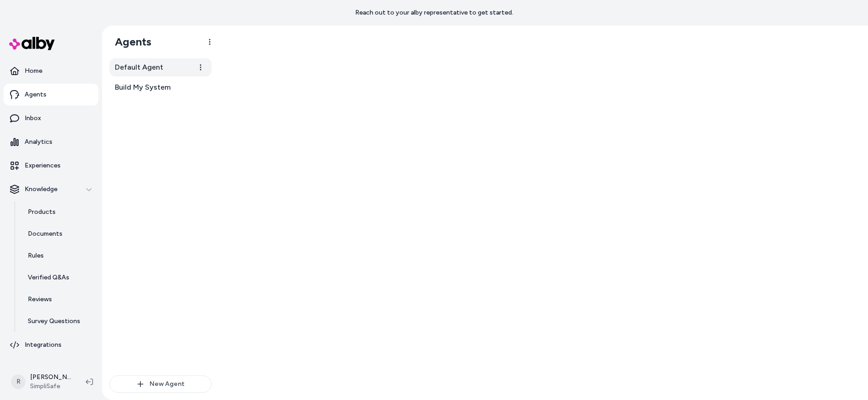  Describe the element at coordinates (53, 322) in the screenshot. I see `p: Survey Questions` at that location.